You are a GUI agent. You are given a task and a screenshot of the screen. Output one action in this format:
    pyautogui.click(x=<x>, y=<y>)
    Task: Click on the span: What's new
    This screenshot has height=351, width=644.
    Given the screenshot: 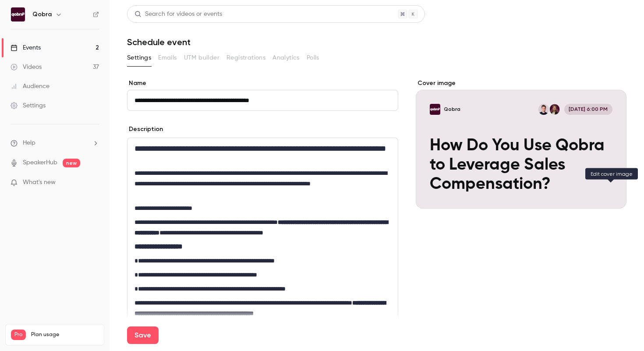 What is the action you would take?
    pyautogui.click(x=39, y=182)
    